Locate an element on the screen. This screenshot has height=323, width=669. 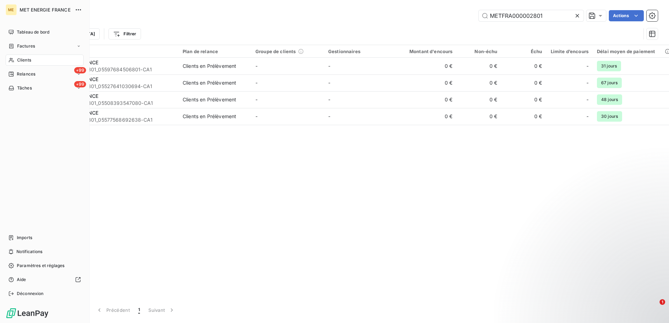
span: Aide is located at coordinates (21, 280).